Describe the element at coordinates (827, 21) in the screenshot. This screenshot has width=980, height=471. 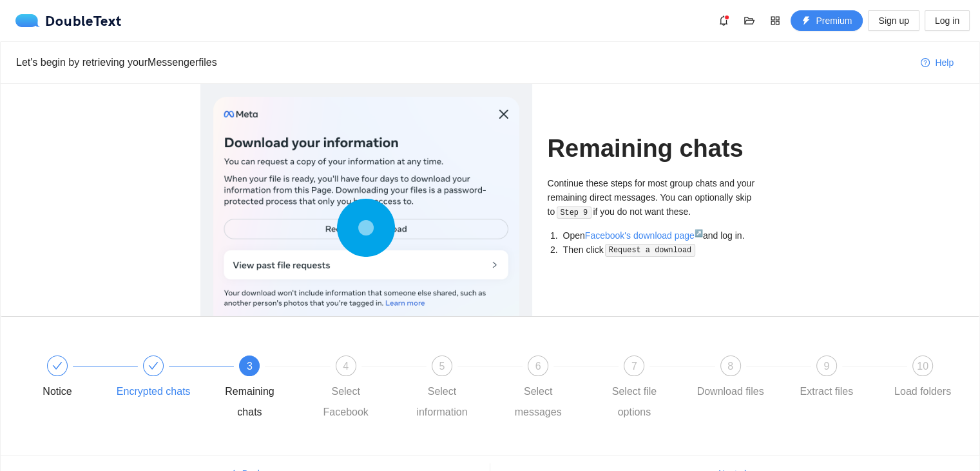
I see `button: thunderboltPremium` at that location.